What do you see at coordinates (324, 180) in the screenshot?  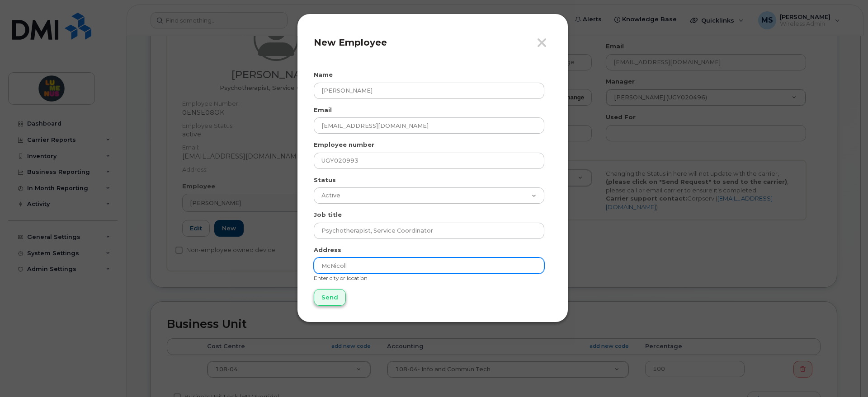 I see `label: Status` at bounding box center [324, 180].